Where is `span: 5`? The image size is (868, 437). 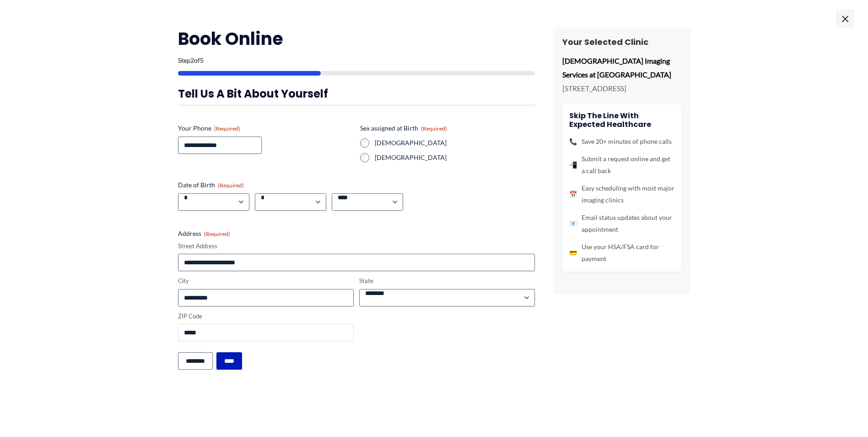 span: 5 is located at coordinates (202, 60).